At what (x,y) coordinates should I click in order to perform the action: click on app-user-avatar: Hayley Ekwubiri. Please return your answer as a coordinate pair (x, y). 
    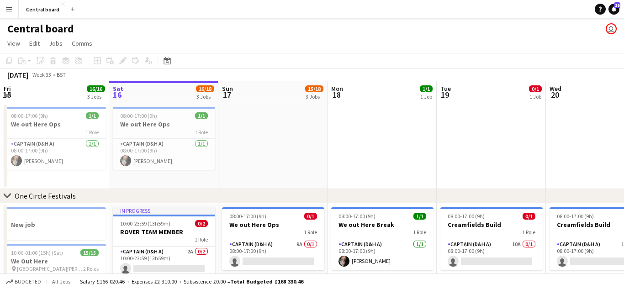
    Looking at the image, I should click on (611, 29).